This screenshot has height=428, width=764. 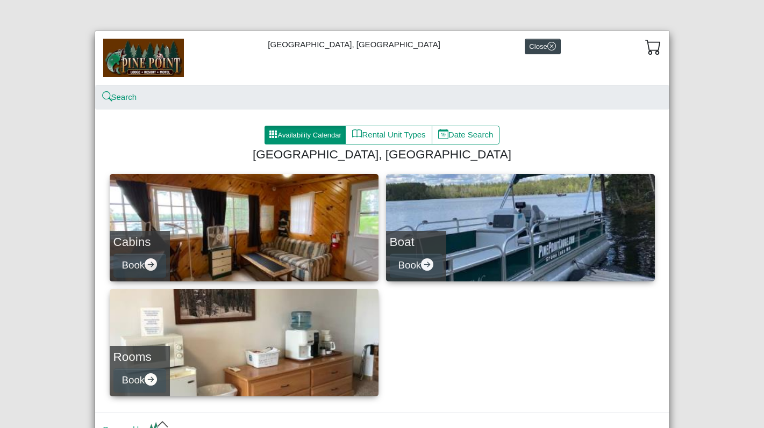 I want to click on button: Closex circle, so click(x=542, y=46).